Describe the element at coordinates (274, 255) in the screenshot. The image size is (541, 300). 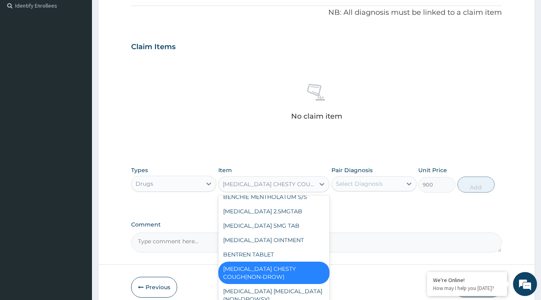
I see `div: BENTREN TABLET` at that location.